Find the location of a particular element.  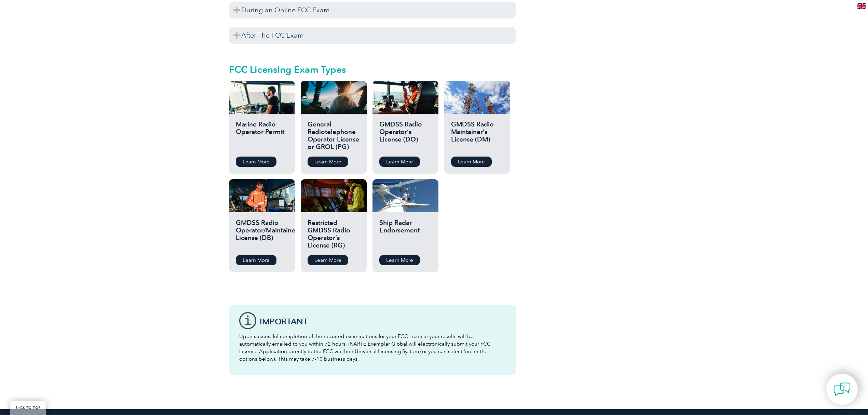

h3: During an Online FCC Exam is located at coordinates (372, 10).